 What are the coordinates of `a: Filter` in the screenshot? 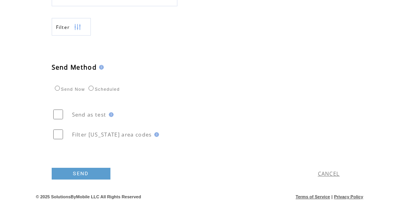 It's located at (71, 27).